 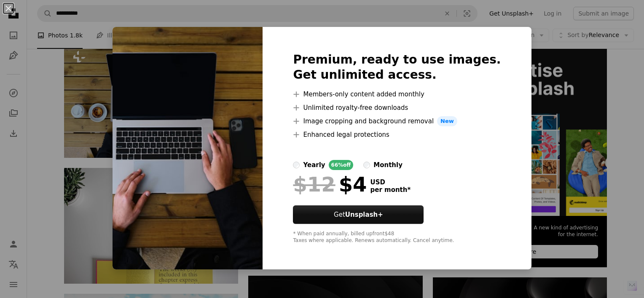 What do you see at coordinates (358, 215) in the screenshot?
I see `button: GetUnsplash+` at bounding box center [358, 215].